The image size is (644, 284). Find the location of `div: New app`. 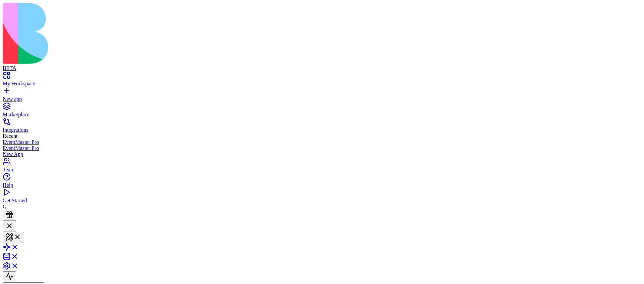

div: New app is located at coordinates (322, 99).